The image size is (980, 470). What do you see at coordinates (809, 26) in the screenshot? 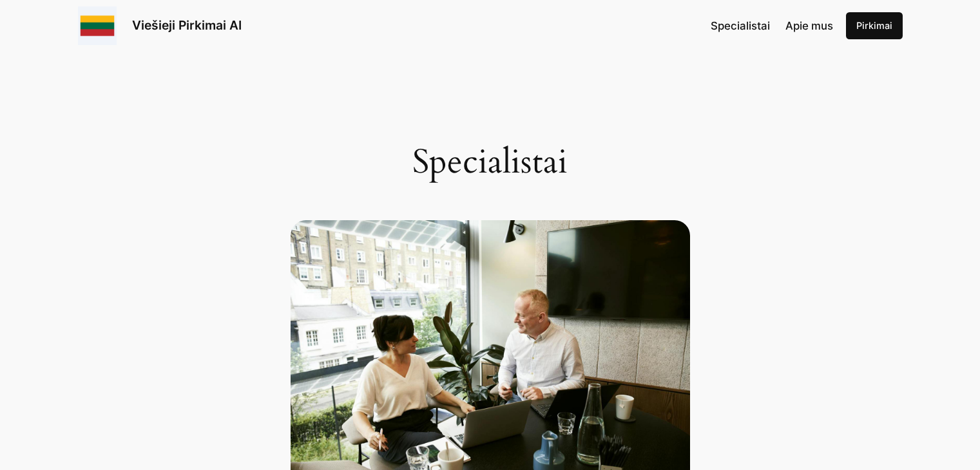
I see `a: Apie mus` at bounding box center [809, 26].